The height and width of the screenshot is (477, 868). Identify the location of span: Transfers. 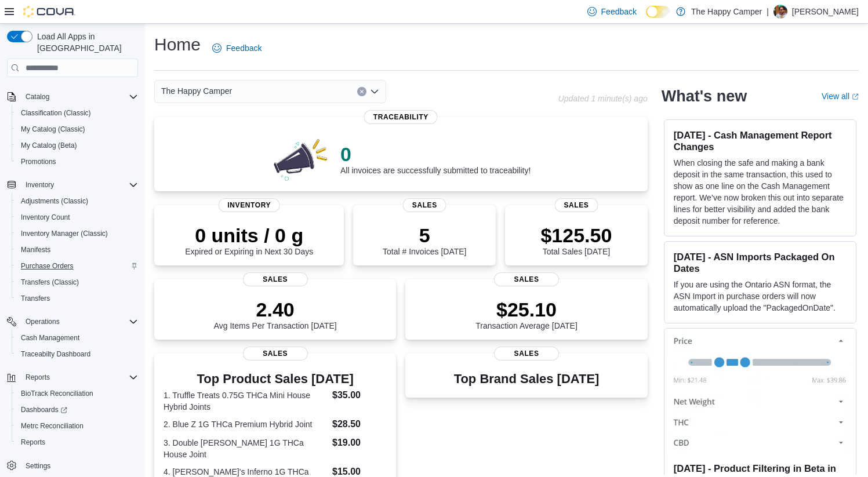
(35, 299).